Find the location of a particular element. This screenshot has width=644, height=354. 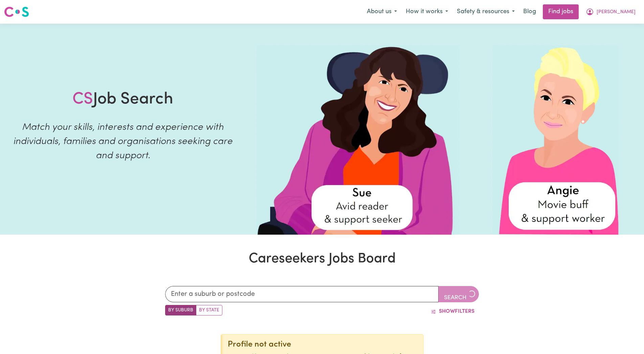

button: How it works is located at coordinates (427, 12).